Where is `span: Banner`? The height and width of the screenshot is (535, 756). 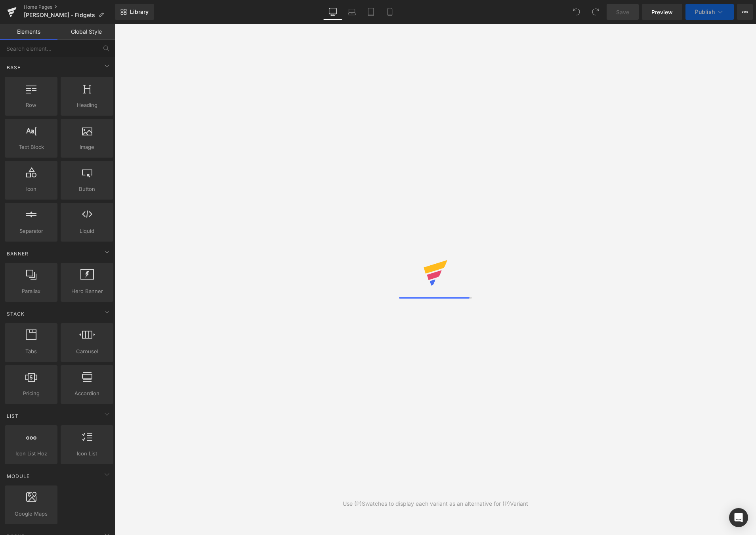
span: Banner is located at coordinates (18, 253).